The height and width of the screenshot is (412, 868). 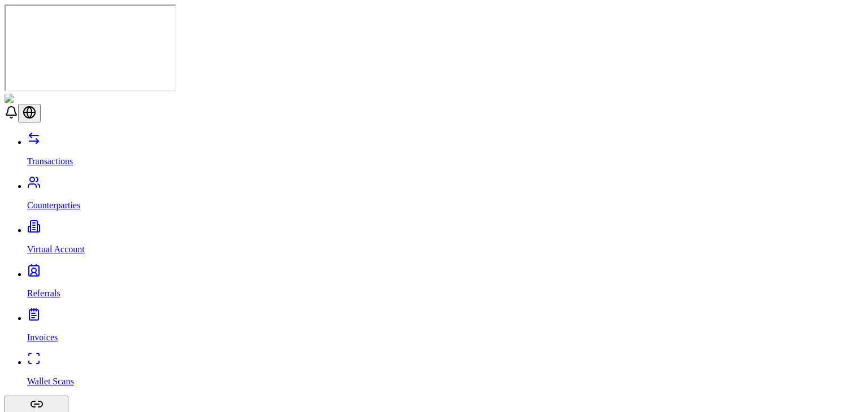 What do you see at coordinates (445, 372) in the screenshot?
I see `a: Wallet Scans` at bounding box center [445, 372].